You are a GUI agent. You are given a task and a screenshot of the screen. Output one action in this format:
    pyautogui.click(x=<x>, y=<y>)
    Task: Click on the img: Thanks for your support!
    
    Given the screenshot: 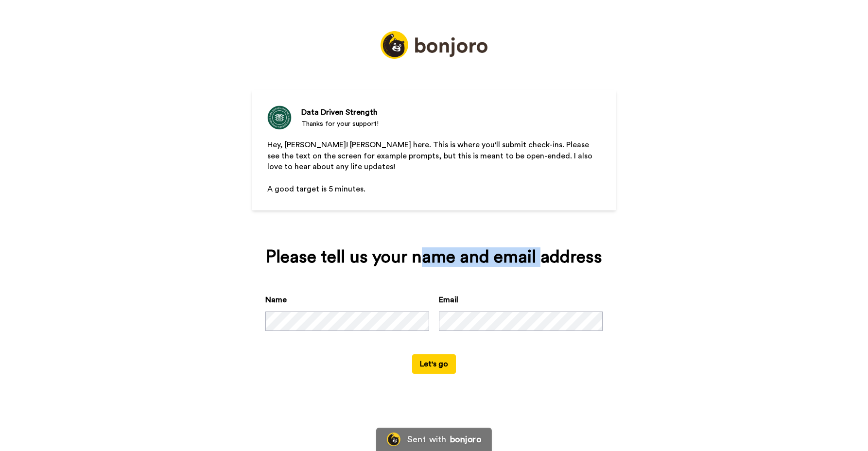 What is the action you would take?
    pyautogui.click(x=279, y=118)
    